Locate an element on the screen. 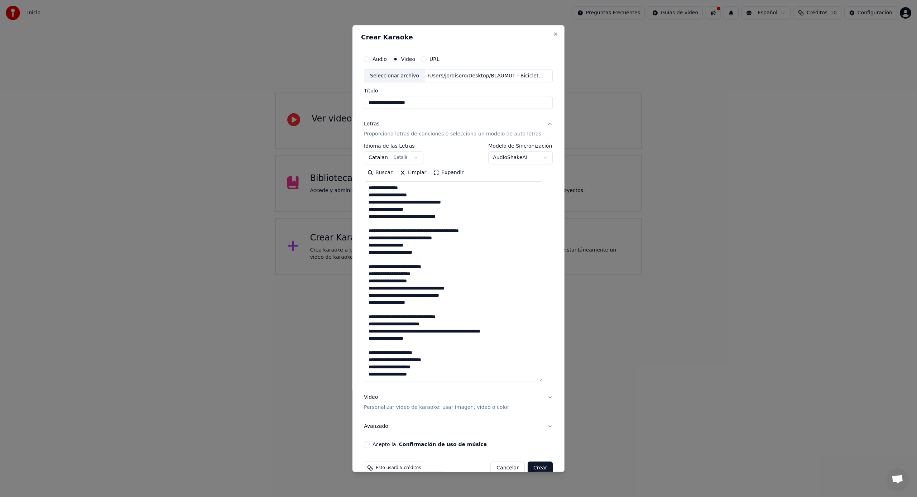 The width and height of the screenshot is (917, 497). label: URL is located at coordinates (435, 59).